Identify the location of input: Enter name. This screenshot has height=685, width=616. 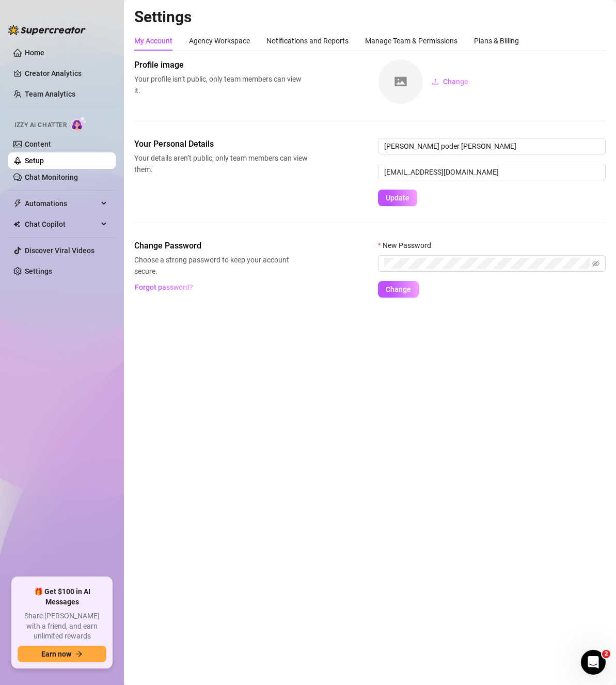
(492, 146).